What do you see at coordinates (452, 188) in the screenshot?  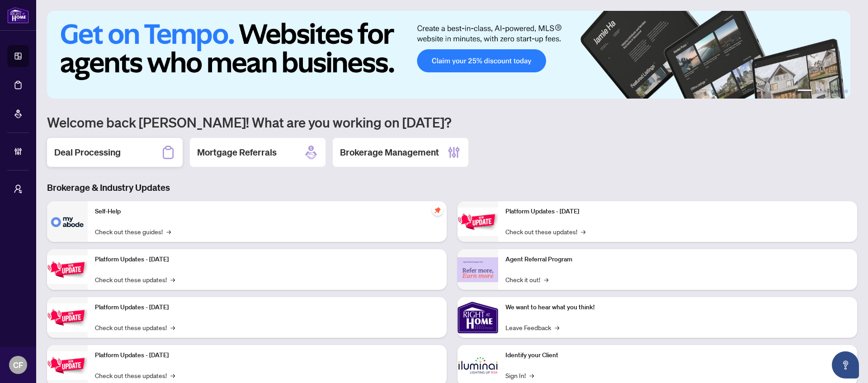 I see `h3: Brokerage & Industry Updates` at bounding box center [452, 188].